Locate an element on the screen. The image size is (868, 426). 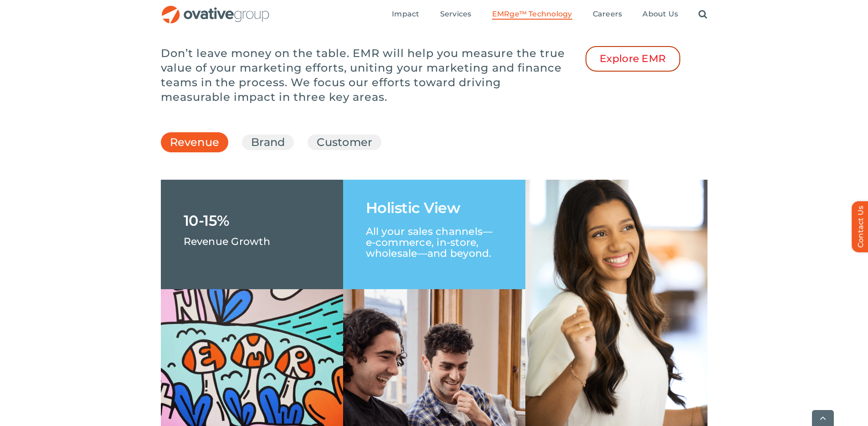
a: Revenue is located at coordinates (195, 145).